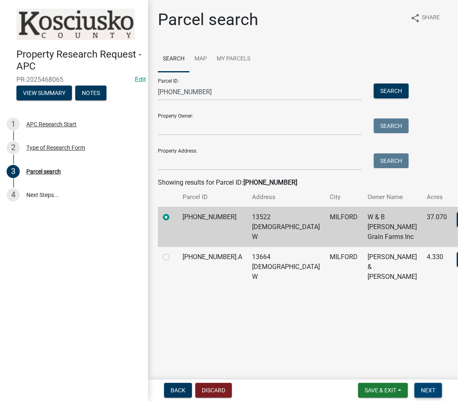 The height and width of the screenshot is (401, 458). What do you see at coordinates (344, 197) in the screenshot?
I see `th: City` at bounding box center [344, 197].